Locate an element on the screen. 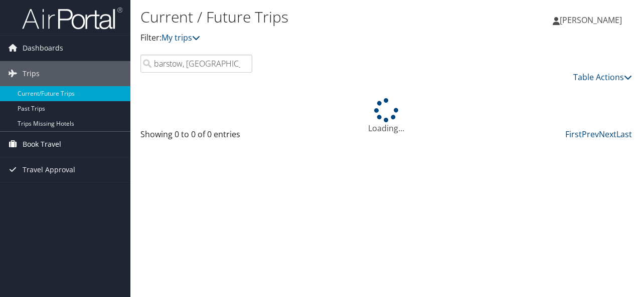 This screenshot has width=642, height=297. span: Travel Approval is located at coordinates (49, 170).